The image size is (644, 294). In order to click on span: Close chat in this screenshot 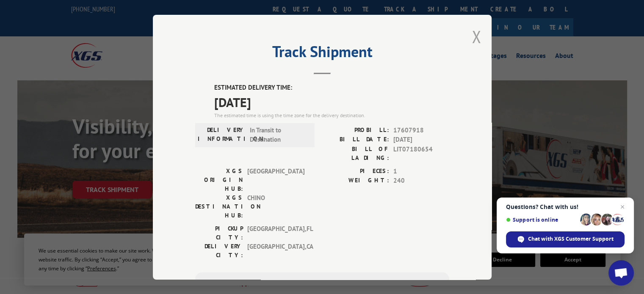, I will do `click(622, 207)`.